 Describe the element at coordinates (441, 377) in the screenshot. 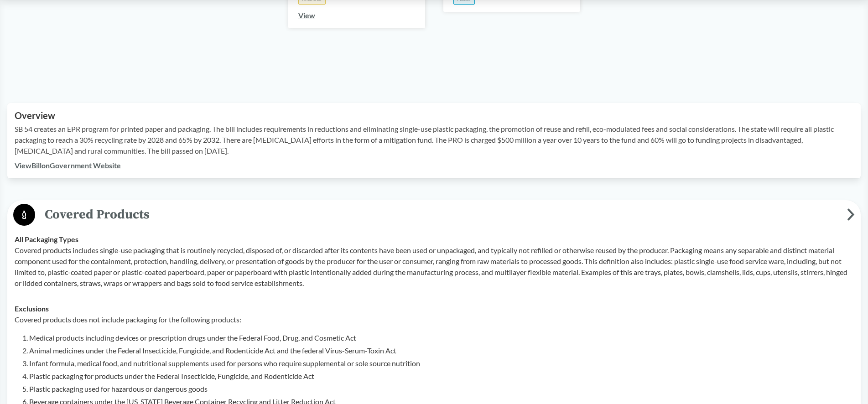

I see `li: Plastic packaging for products under the Federal Insecticide, Fungicide, and Rodenticide Act` at that location.